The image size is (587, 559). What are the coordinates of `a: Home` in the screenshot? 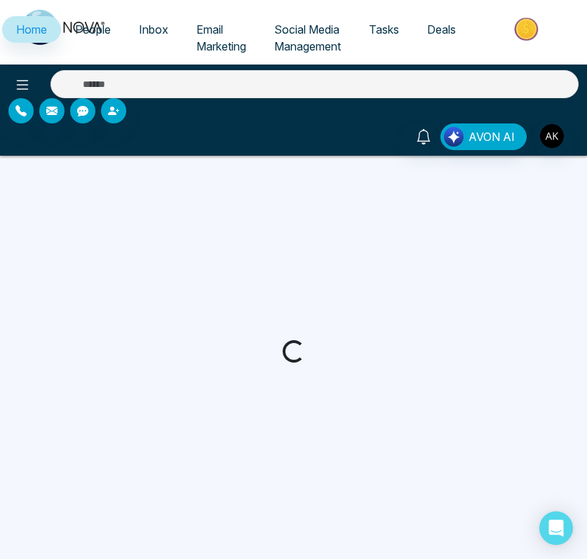 It's located at (32, 29).